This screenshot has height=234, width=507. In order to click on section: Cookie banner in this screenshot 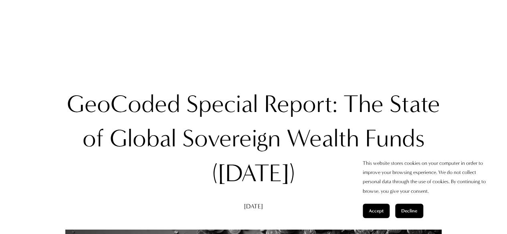, I will do `click(427, 188)`.